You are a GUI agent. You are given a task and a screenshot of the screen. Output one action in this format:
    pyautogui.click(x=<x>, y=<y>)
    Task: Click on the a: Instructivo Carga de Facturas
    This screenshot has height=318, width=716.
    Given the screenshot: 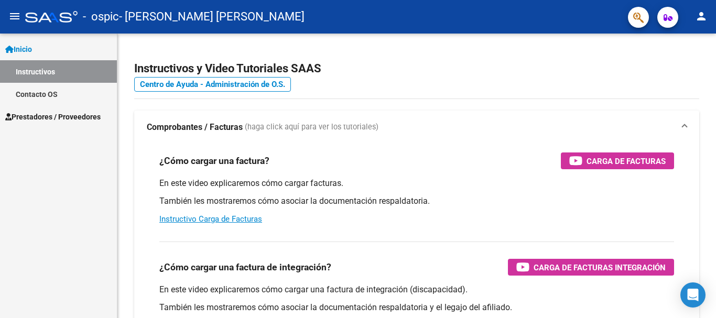 What is the action you would take?
    pyautogui.click(x=211, y=219)
    